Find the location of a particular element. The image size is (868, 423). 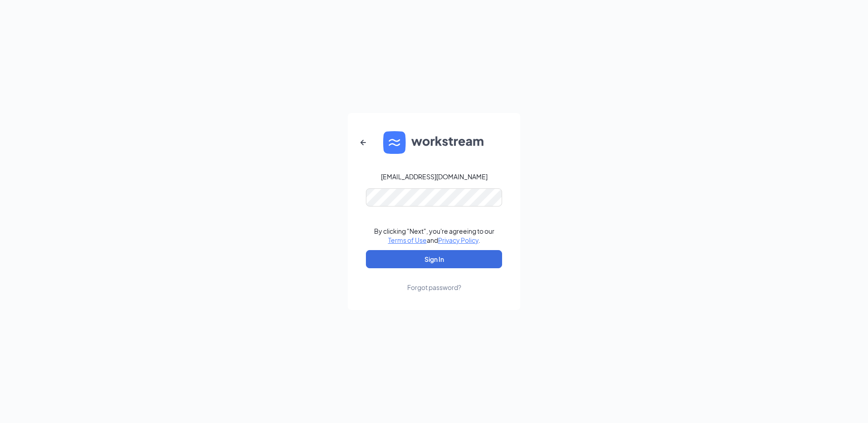

img: WS logo and Workstream text is located at coordinates (434, 143).